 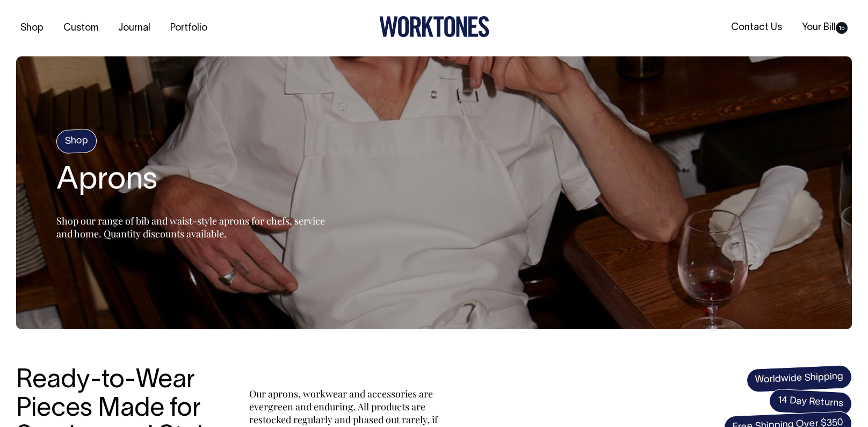 What do you see at coordinates (32, 28) in the screenshot?
I see `a: Shop` at bounding box center [32, 28].